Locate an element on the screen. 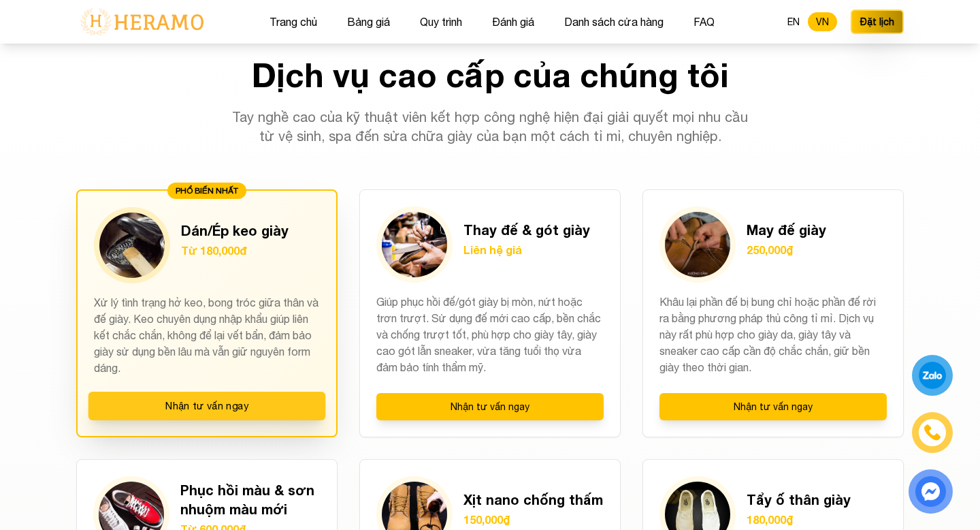 The image size is (980, 530). p: Liên hệ giá is located at coordinates (527, 250).